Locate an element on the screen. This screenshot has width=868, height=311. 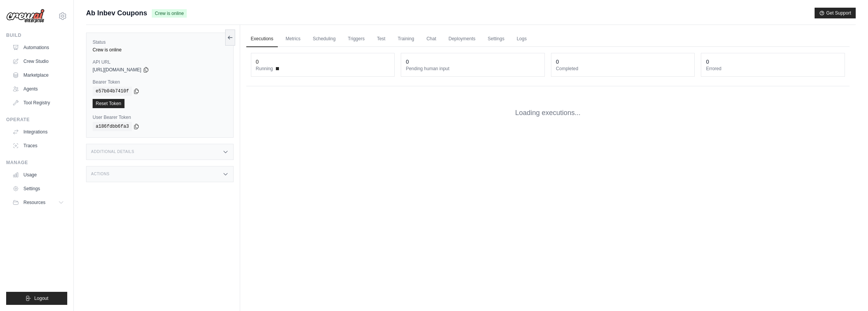
dt: Errored is located at coordinates (773, 69).